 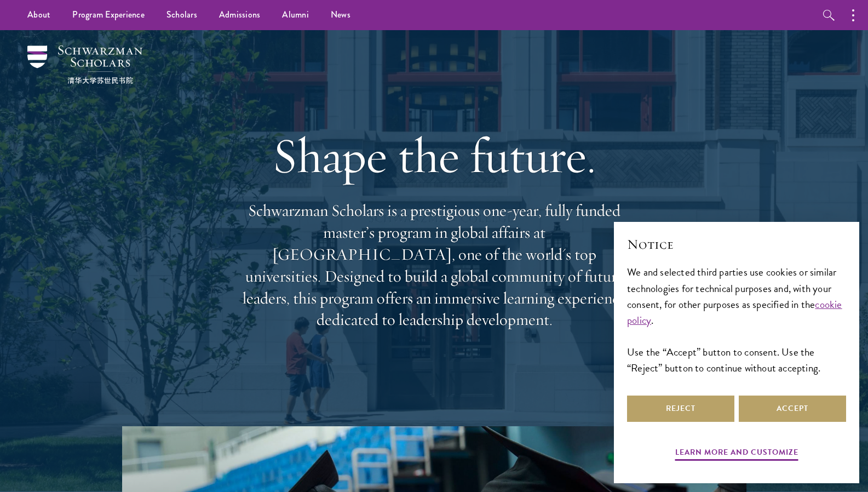 What do you see at coordinates (737, 454) in the screenshot?
I see `button: Learn more and customize` at bounding box center [737, 454].